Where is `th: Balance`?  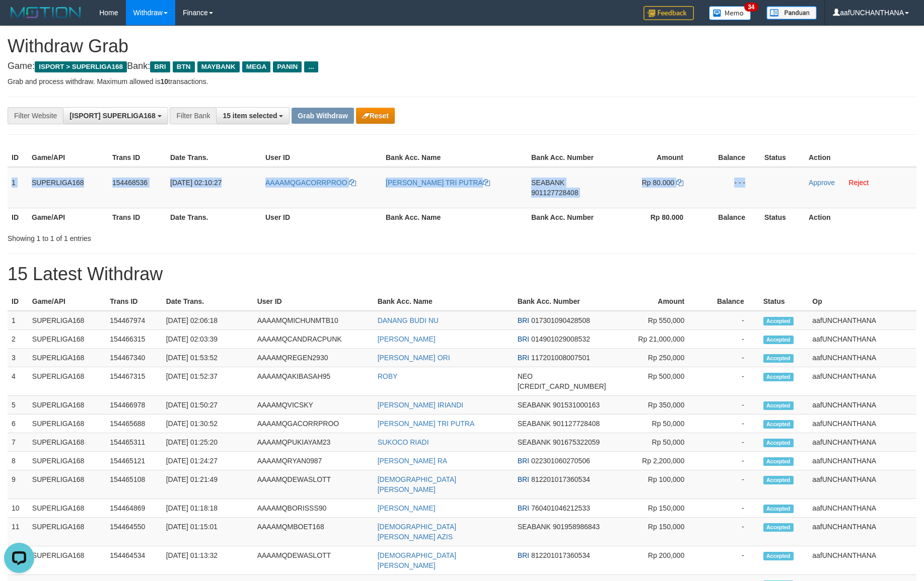 th: Balance is located at coordinates (729, 157).